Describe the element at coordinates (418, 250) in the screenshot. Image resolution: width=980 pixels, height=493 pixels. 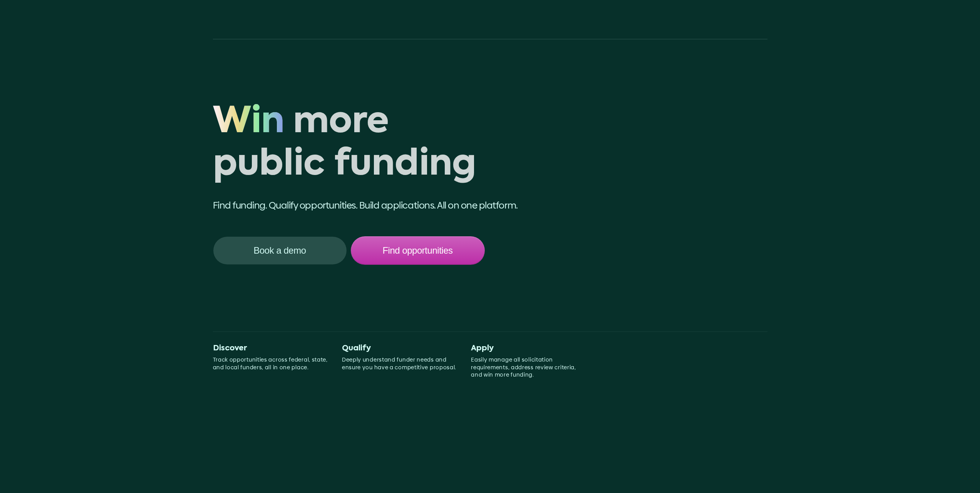
I see `p: Find opportunities` at that location.